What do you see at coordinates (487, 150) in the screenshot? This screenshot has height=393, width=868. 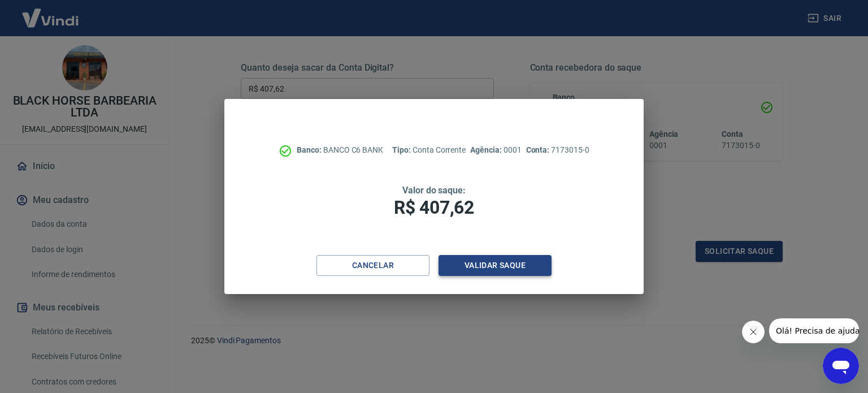 I see `span: Agência:` at bounding box center [487, 150].